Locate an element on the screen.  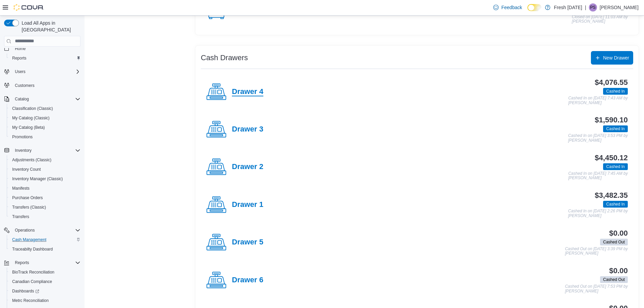
span: Traceabilty Dashboard is located at coordinates (32, 249).